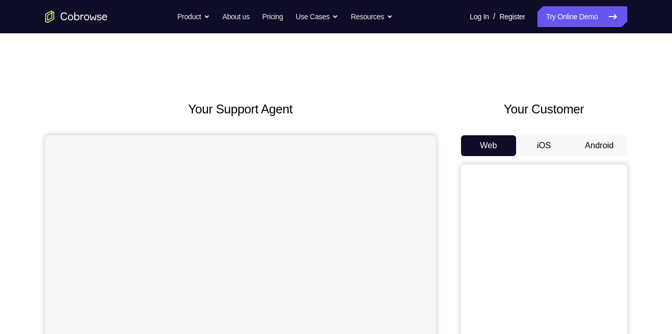 The image size is (672, 334). Describe the element at coordinates (371, 17) in the screenshot. I see `button: Resources` at that location.